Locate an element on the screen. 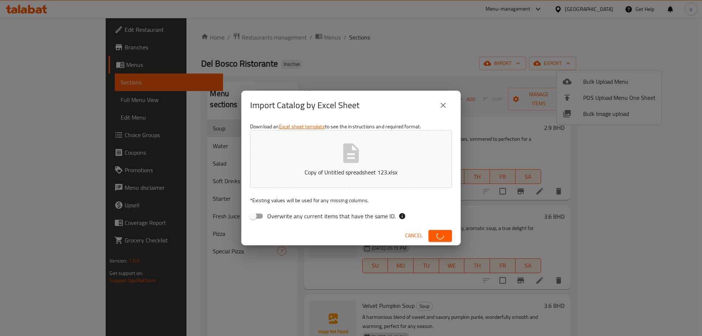 The height and width of the screenshot is (336, 702). h2: Import Catalog by Excel Sheet is located at coordinates (305, 105).